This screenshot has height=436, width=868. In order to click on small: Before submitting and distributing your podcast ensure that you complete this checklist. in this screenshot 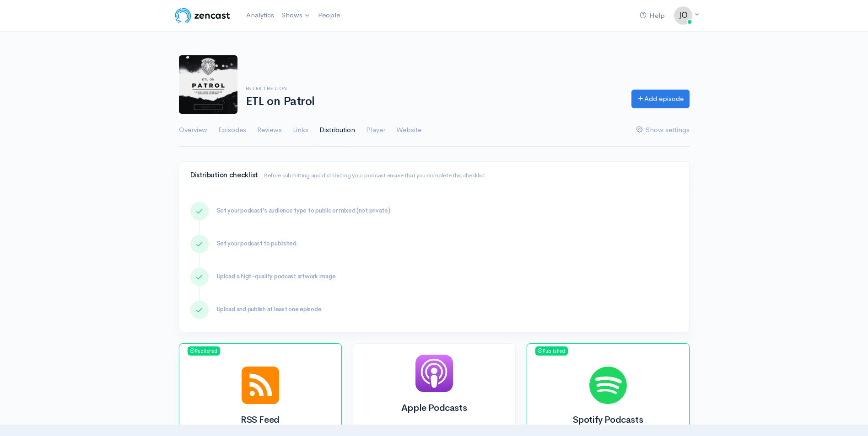, I will do `click(375, 175)`.